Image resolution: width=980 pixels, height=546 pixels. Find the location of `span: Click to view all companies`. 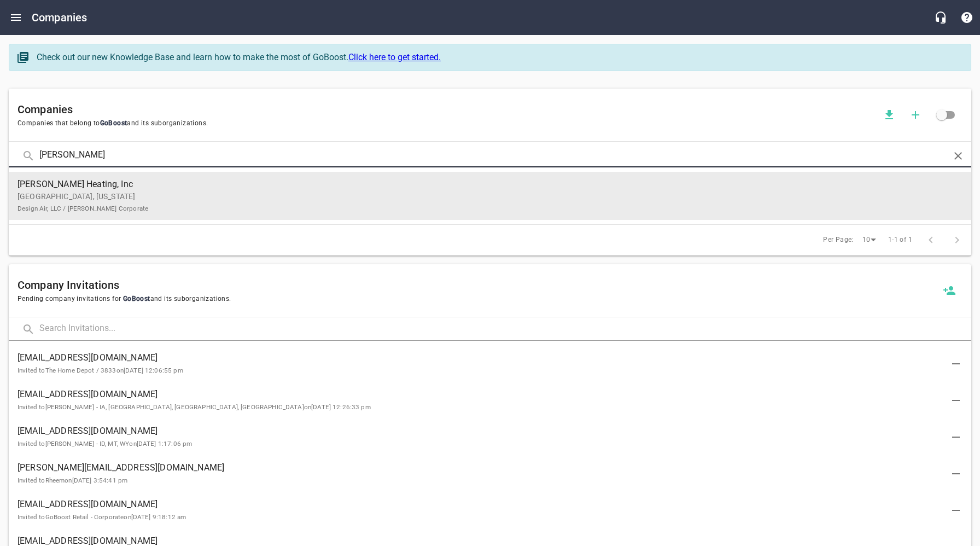

span: Click to view all companies is located at coordinates (942, 115).